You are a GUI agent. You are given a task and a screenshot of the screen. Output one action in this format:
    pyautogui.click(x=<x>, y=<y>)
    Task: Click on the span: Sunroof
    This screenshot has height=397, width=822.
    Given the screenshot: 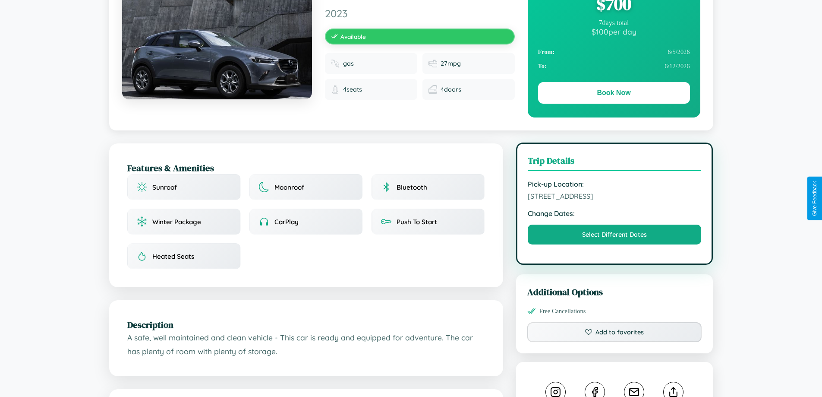 What is the action you would take?
    pyautogui.click(x=164, y=187)
    